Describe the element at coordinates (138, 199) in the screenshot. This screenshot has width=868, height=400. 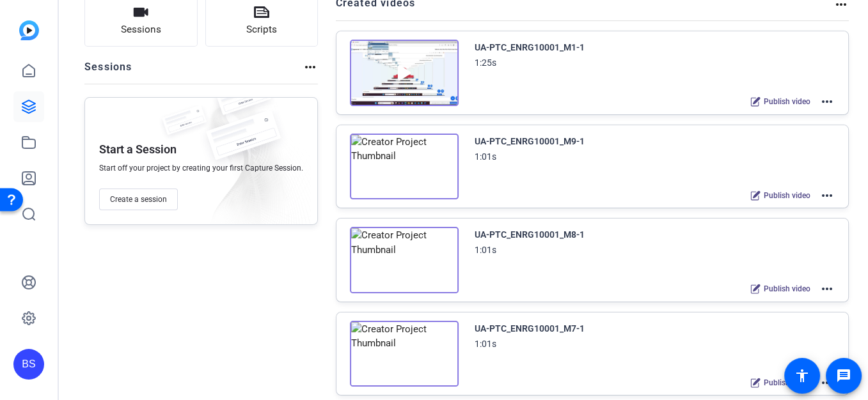
I see `span: Create a session` at that location.